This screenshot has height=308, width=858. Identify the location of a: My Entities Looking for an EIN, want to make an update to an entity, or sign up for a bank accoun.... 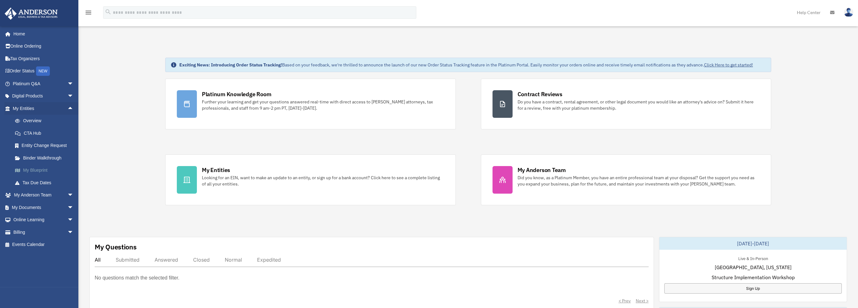
(310, 180).